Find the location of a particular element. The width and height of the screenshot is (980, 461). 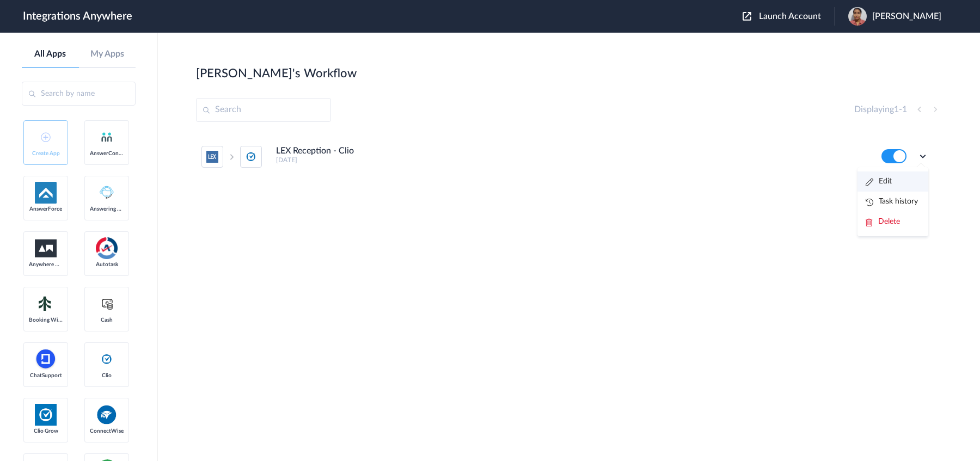

span: Create App is located at coordinates (45, 153).